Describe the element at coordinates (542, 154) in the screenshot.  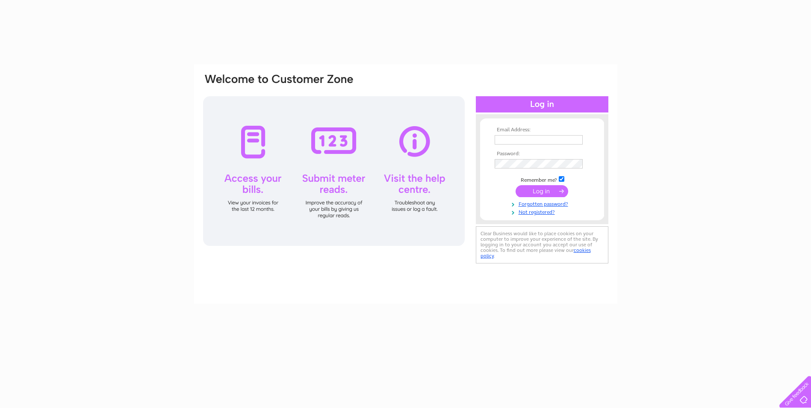
I see `th: Password:` at that location.